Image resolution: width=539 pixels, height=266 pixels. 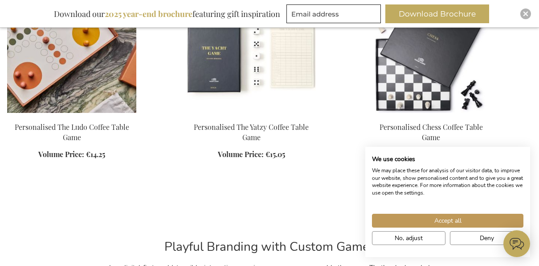 I want to click on a: Personalised The Yatzy Coffee Table Game, so click(x=251, y=132).